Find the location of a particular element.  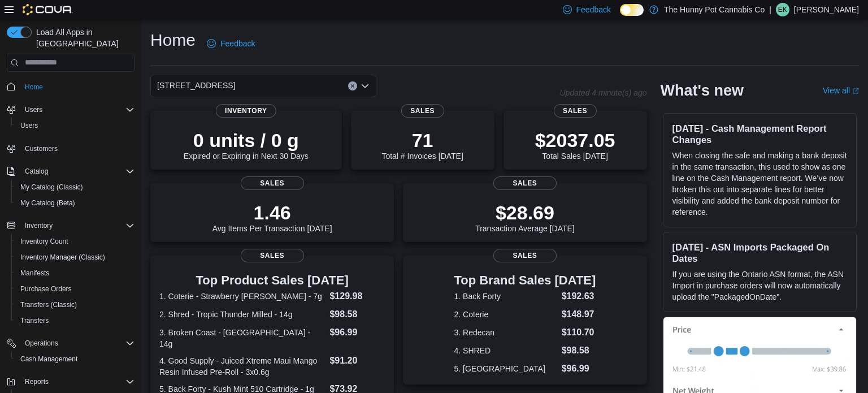

span: Transfers is located at coordinates (76, 320).